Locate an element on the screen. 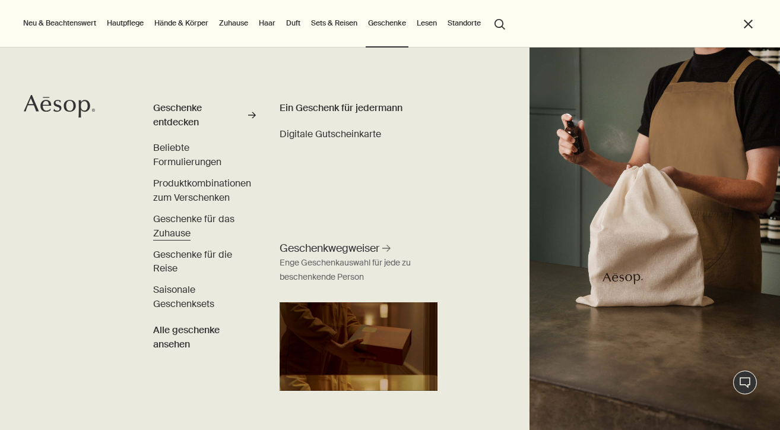  a: Beliebte Formulierungen is located at coordinates (204, 154).